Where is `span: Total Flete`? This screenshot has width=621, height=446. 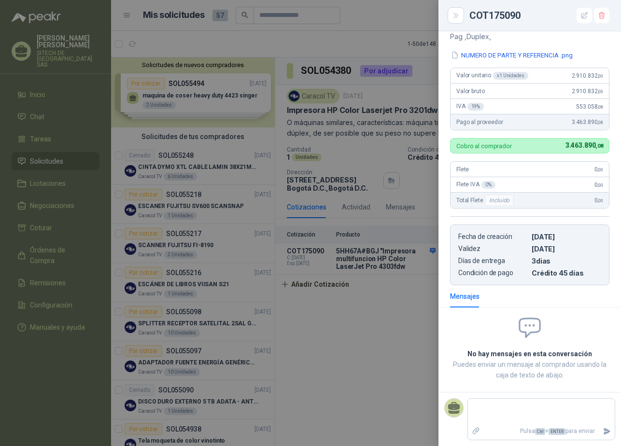
span: Total Flete is located at coordinates (486, 200).